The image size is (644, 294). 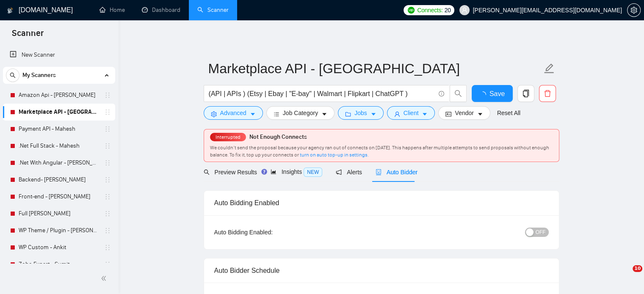 What do you see at coordinates (448, 10) in the screenshot?
I see `span: 20` at bounding box center [448, 10].